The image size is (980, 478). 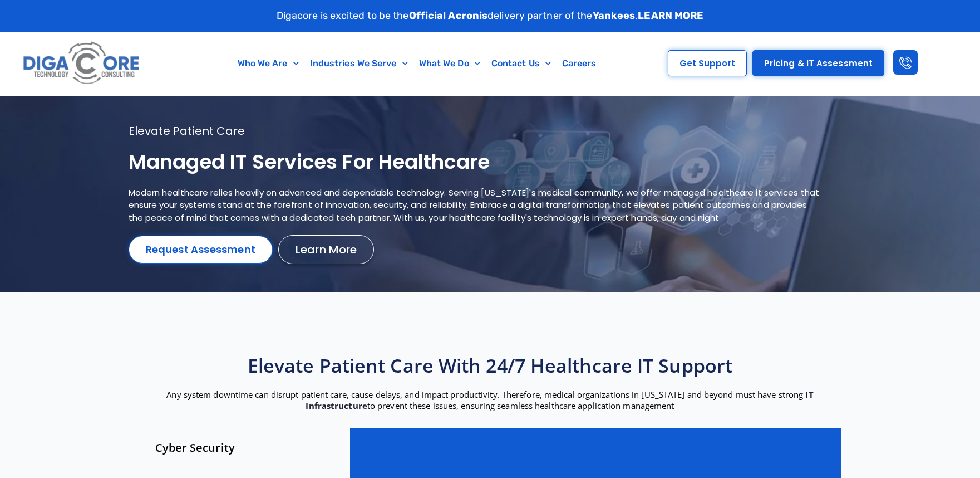 I want to click on p: Digacore is excited to be the delivery partner of the ., so click(x=490, y=16).